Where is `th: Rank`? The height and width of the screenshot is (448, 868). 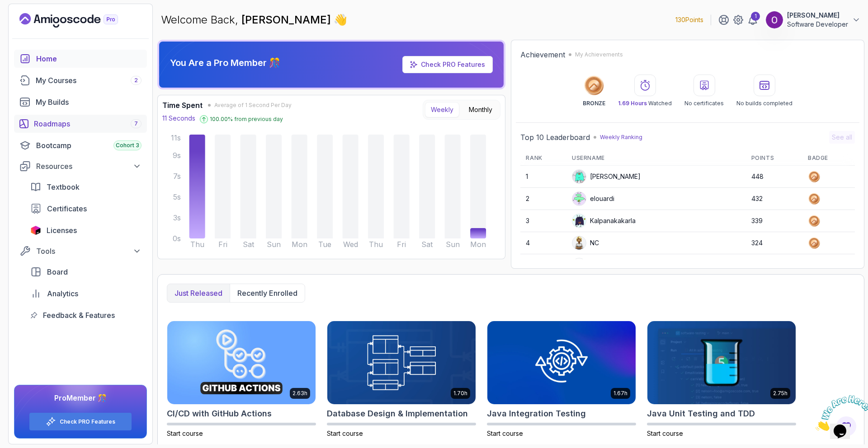 th: Rank is located at coordinates (543, 158).